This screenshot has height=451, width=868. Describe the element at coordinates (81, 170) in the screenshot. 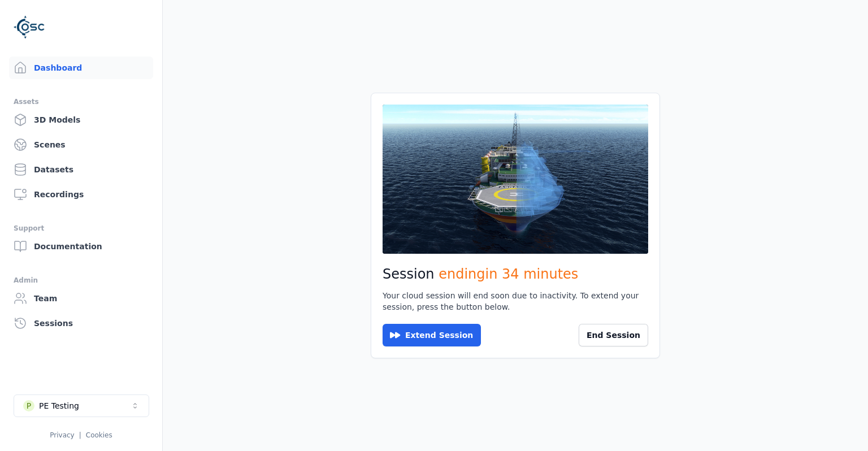

I see `a: Datasets` at that location.